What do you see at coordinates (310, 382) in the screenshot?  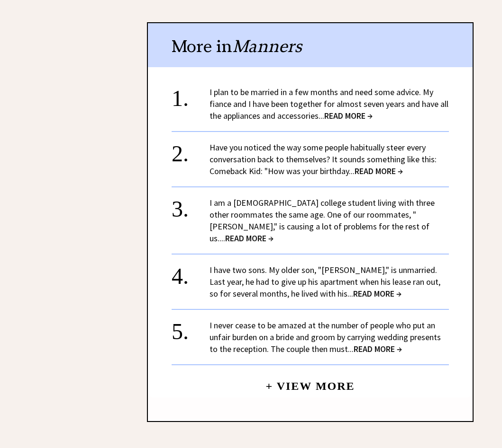 I see `a: + View More` at bounding box center [310, 382].